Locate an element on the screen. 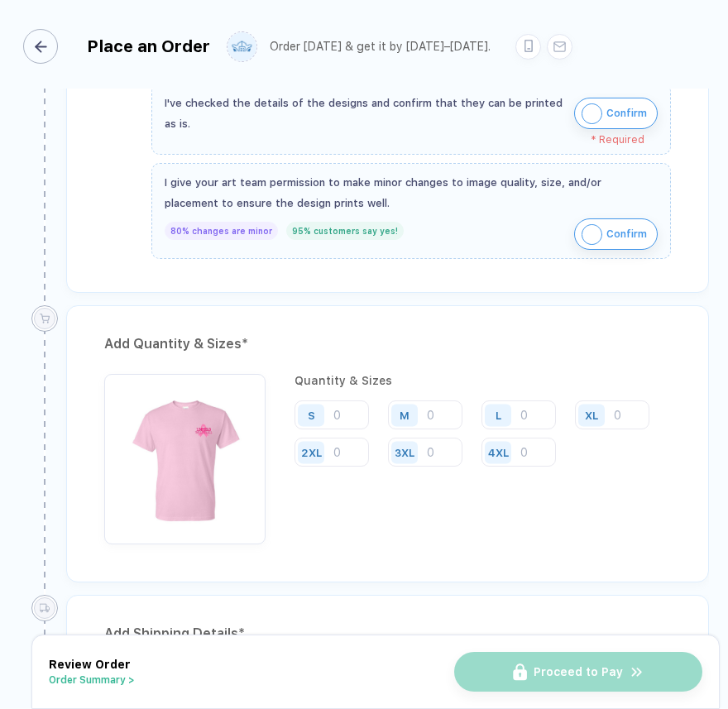 The image size is (728, 709). div: XL is located at coordinates (592, 414).